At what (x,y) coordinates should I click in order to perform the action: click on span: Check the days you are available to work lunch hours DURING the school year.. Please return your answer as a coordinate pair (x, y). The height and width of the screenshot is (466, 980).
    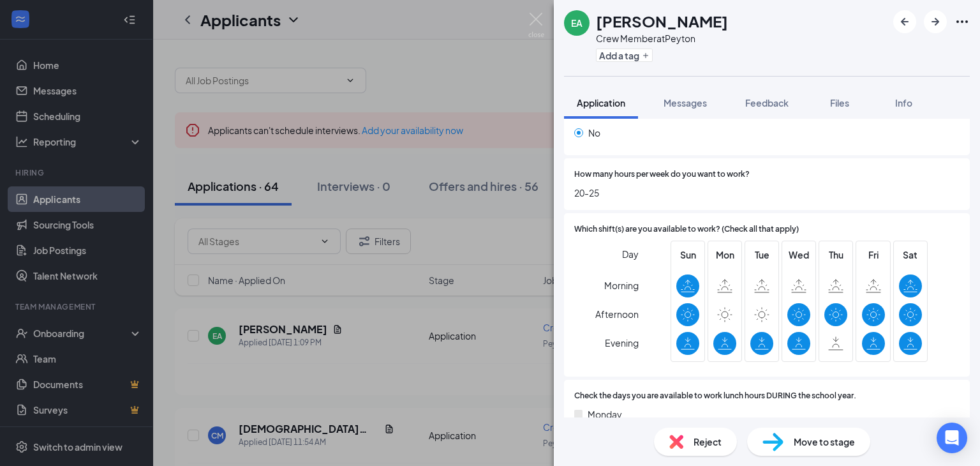
    Looking at the image, I should click on (715, 396).